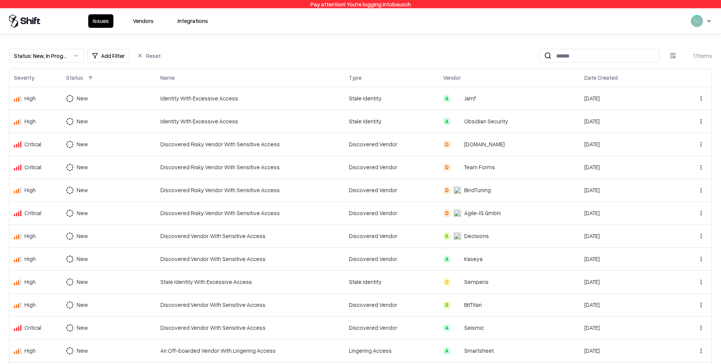  Describe the element at coordinates (480, 167) in the screenshot. I see `div: Team Forms` at that location.